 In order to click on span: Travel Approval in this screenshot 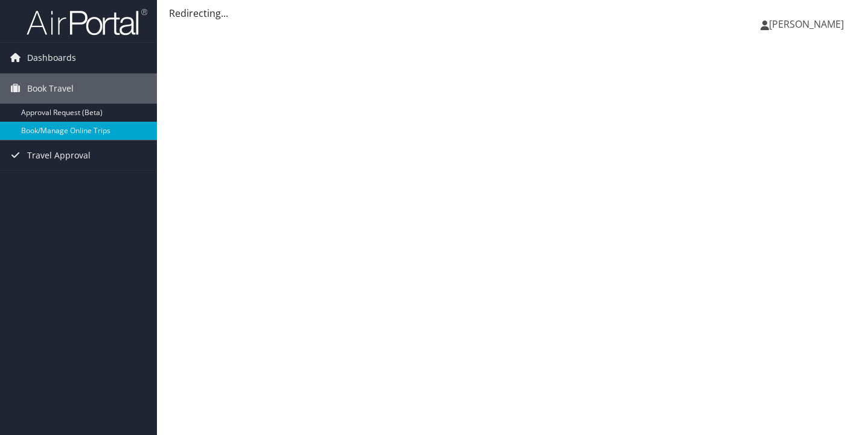, I will do `click(59, 156)`.